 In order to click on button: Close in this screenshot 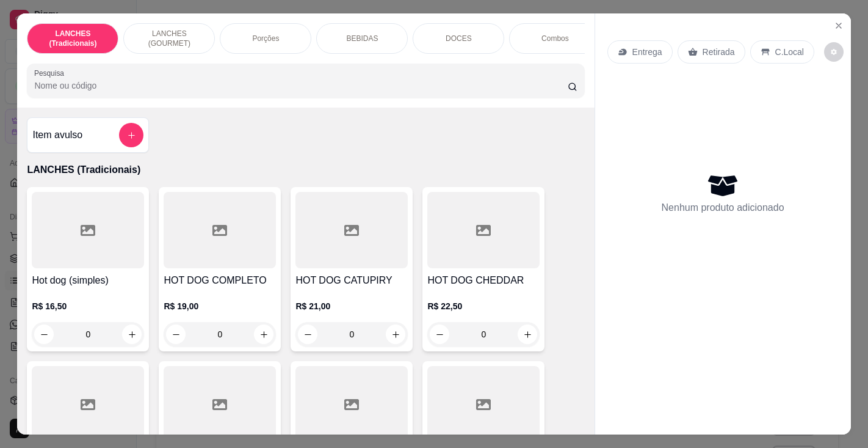, I will do `click(839, 26)`.